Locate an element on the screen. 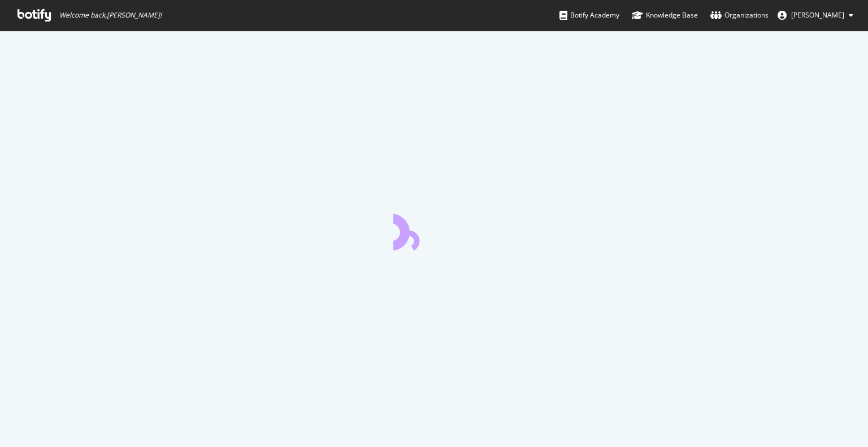 This screenshot has height=447, width=868. div: Botify Academy is located at coordinates (589, 15).